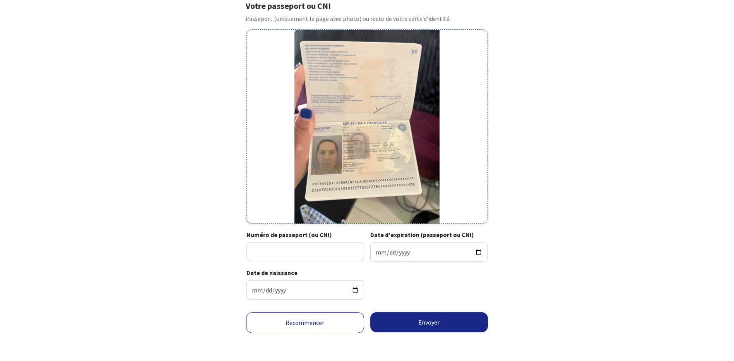 The height and width of the screenshot is (361, 734). What do you see at coordinates (422, 234) in the screenshot?
I see `strong: Date d'expiration (passeport ou CNI)` at bounding box center [422, 234].